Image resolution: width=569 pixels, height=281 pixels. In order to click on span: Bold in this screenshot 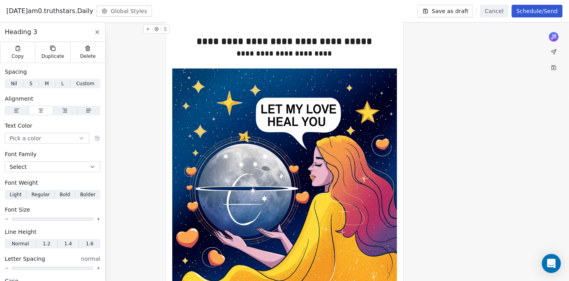, I will do `click(65, 195)`.